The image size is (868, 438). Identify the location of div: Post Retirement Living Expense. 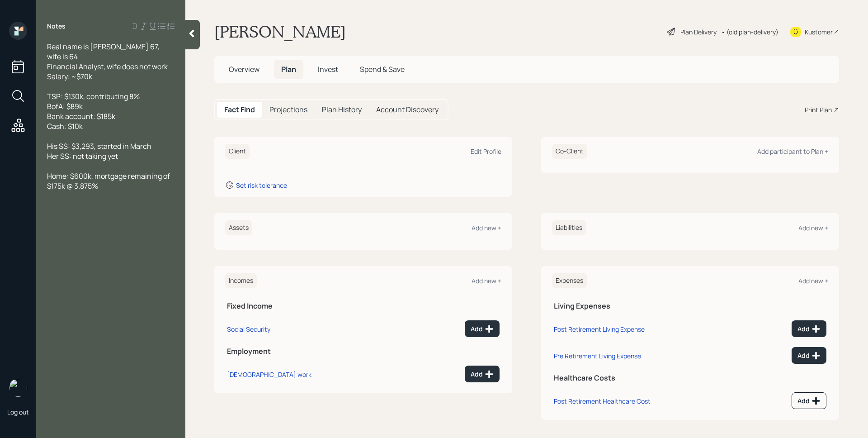
(599, 329).